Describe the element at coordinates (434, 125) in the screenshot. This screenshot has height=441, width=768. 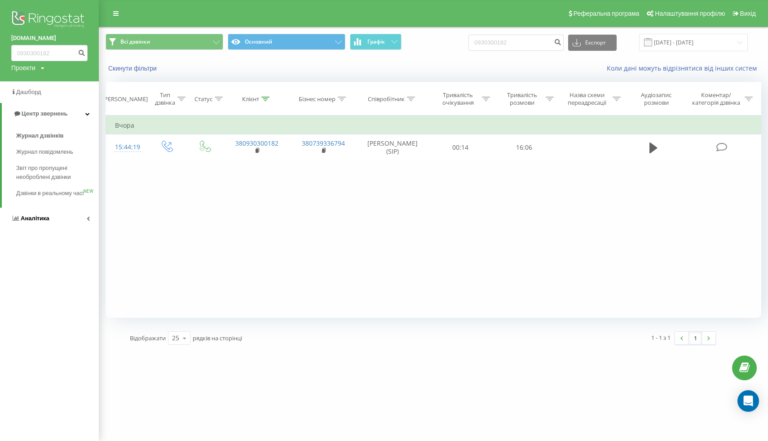
I see `td: Вчора` at that location.